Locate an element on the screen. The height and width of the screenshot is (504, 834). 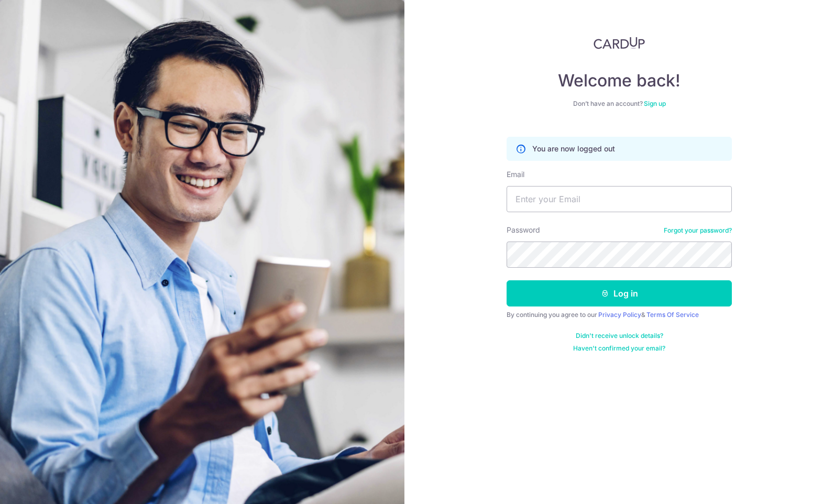
label: Email is located at coordinates (516, 174).